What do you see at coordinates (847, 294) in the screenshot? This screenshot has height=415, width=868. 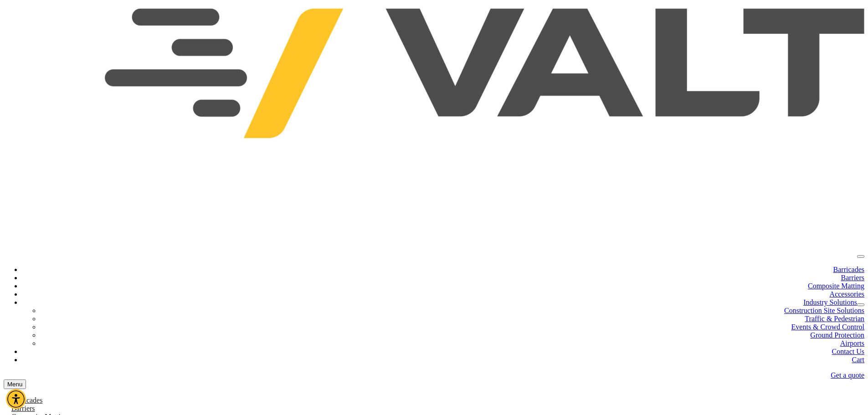 I see `a: Accessories` at bounding box center [847, 294].